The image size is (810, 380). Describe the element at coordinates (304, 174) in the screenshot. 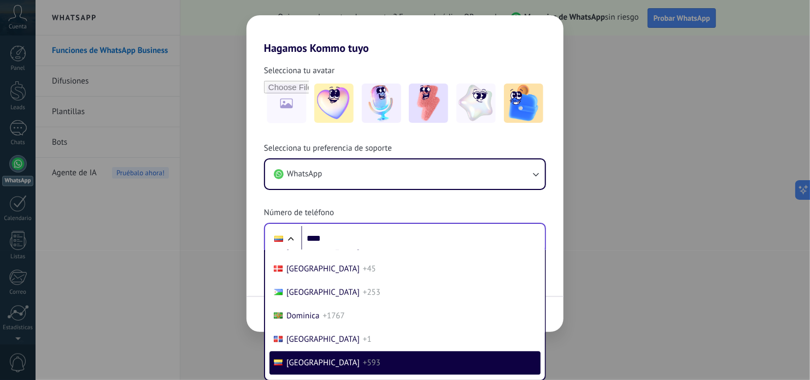

I see `span: WhatsApp` at that location.